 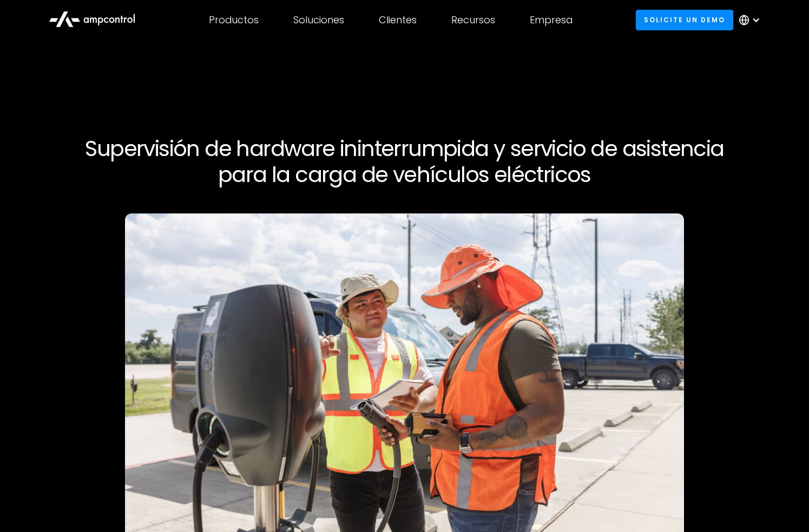 I want to click on div: Clientes, so click(x=398, y=20).